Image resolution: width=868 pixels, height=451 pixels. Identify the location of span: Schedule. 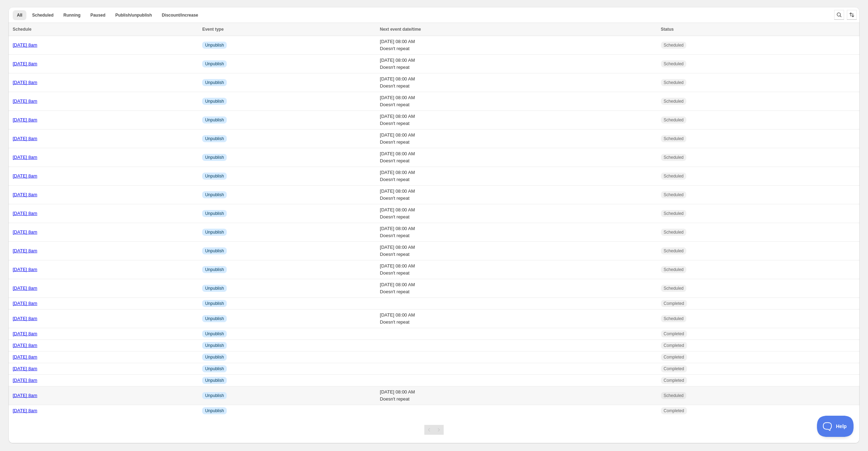
(22, 30).